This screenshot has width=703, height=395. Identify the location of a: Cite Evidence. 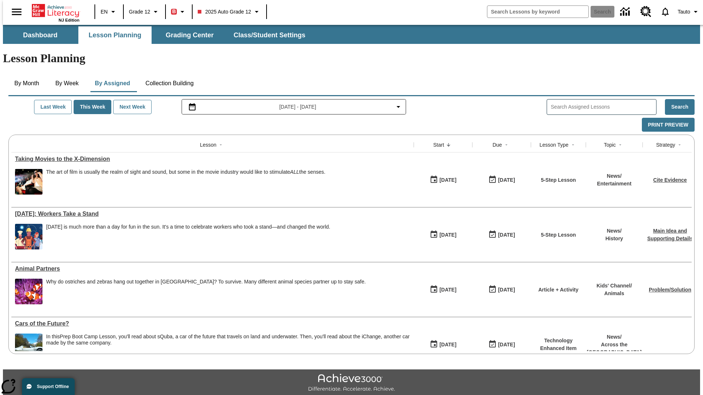
(670, 180).